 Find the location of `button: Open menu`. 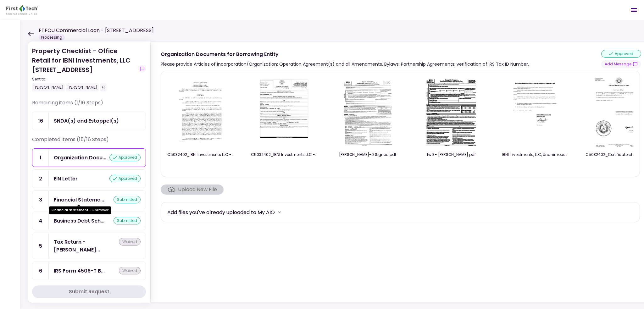

button: Open menu is located at coordinates (634, 10).